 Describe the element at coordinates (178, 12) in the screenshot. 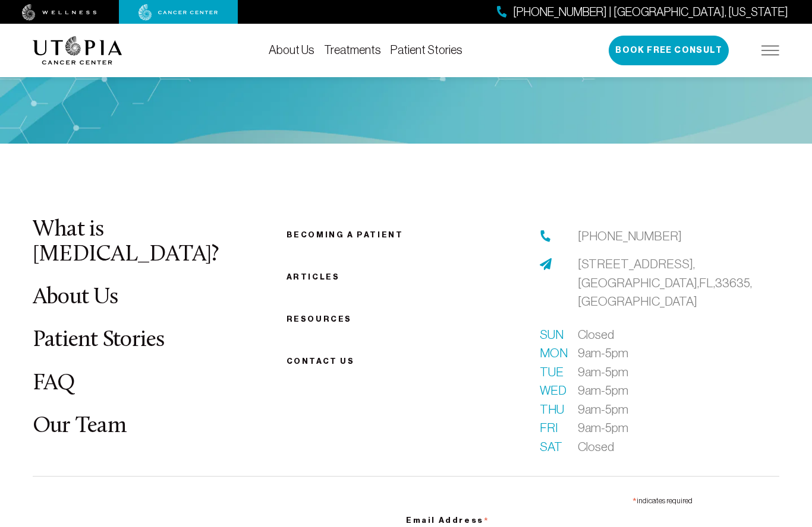

I see `img: cancer center` at that location.